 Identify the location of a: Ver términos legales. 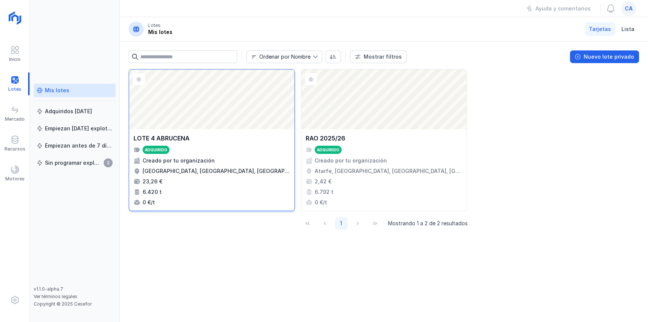
(55, 297).